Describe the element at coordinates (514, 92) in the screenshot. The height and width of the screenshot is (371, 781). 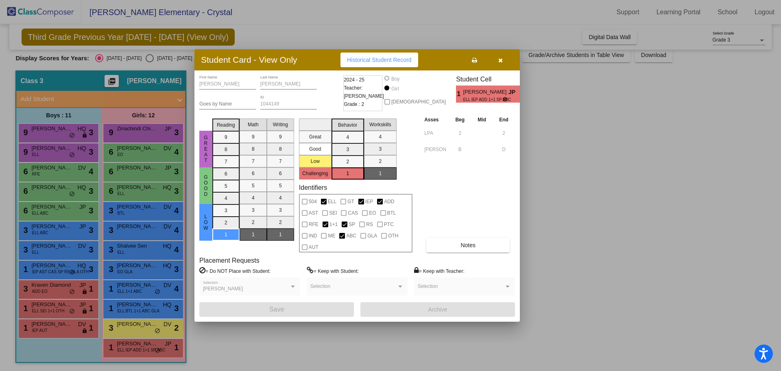
I see `span: JP` at that location.